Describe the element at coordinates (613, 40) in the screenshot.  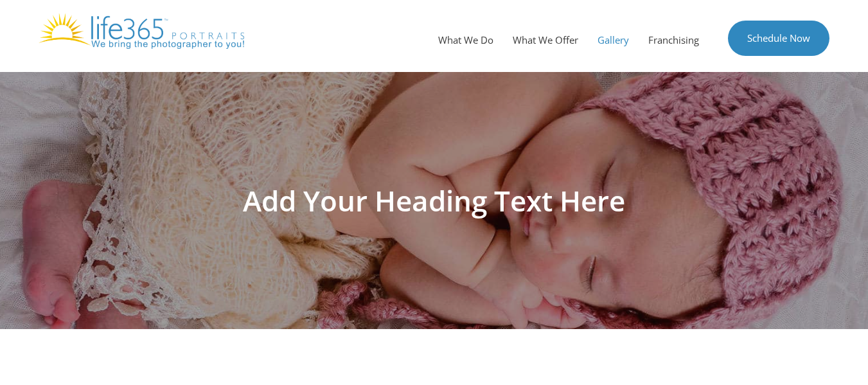
I see `a: Gallery` at that location.